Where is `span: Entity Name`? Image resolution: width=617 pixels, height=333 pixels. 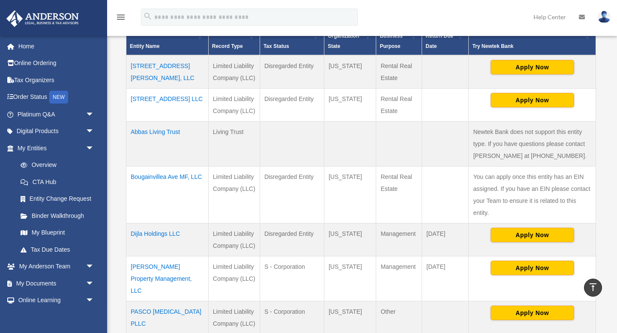
span: Entity Name is located at coordinates (144, 46).